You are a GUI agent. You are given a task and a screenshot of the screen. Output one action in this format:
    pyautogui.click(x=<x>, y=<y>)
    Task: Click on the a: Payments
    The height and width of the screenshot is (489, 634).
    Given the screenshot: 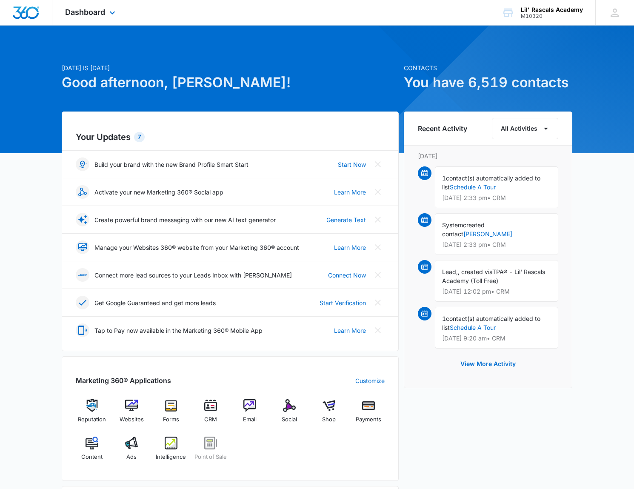 What is the action you would take?
    pyautogui.click(x=368, y=415)
    